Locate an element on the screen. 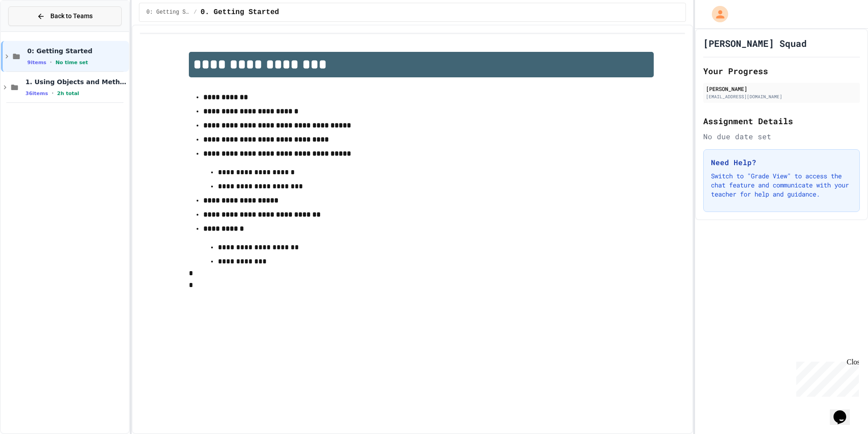 This screenshot has height=434, width=868. span: No time set is located at coordinates (71, 63).